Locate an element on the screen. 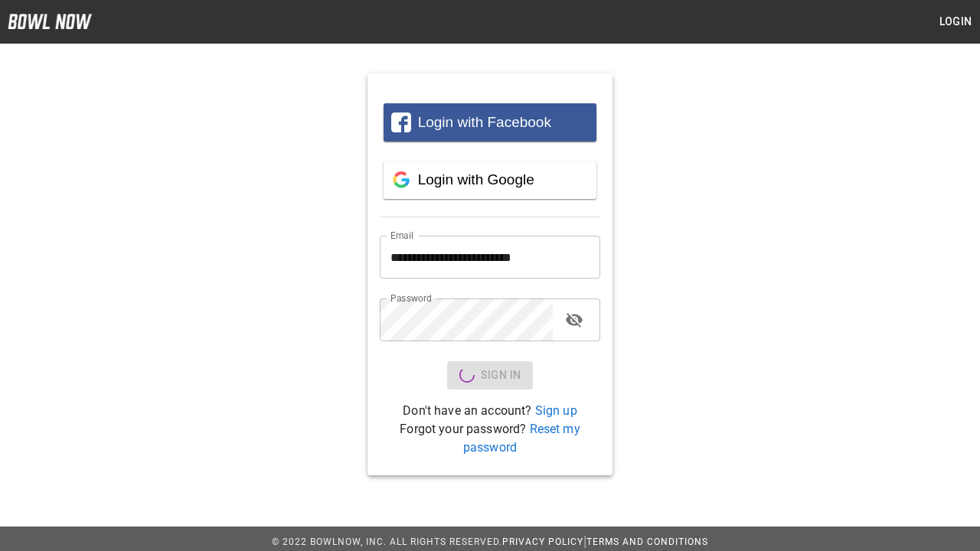  p: Don't have an account? is located at coordinates (490, 411).